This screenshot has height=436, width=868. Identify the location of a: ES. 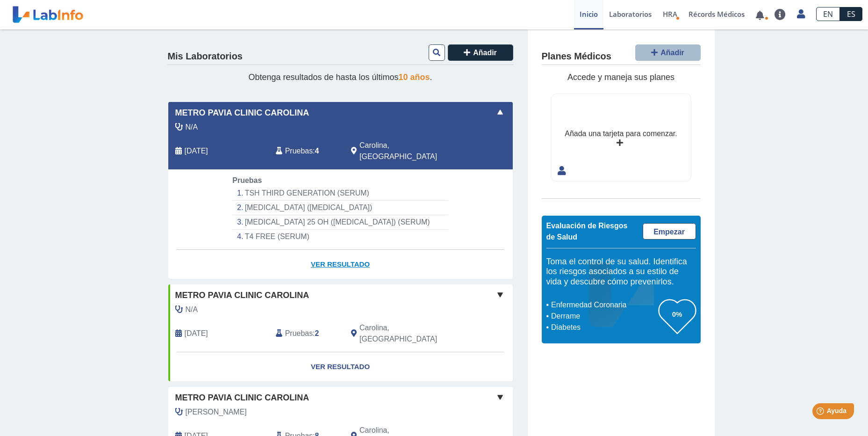
(851, 14).